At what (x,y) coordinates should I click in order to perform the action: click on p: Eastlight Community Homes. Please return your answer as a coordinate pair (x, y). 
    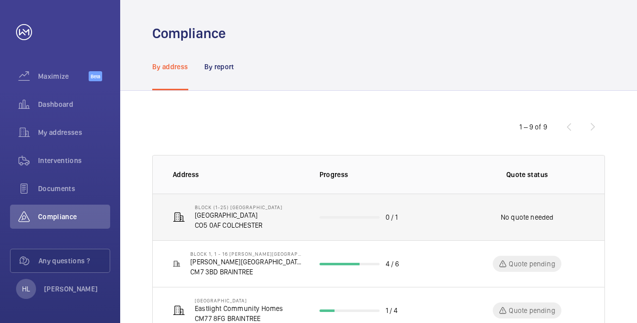
    Looking at the image, I should click on (239, 308).